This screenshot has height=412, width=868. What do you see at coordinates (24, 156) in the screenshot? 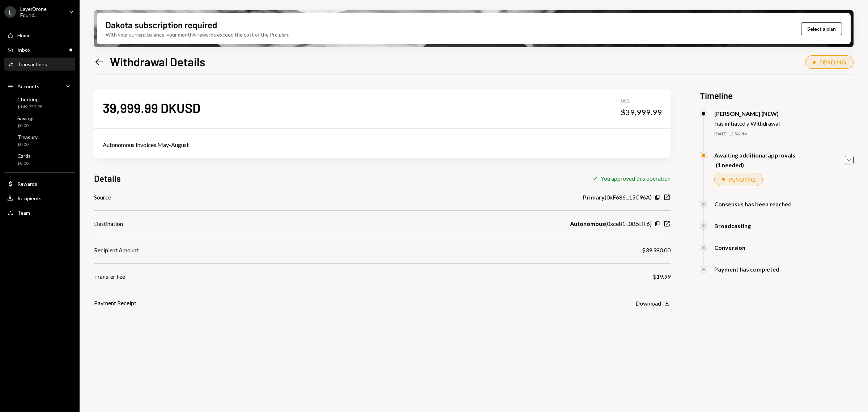
I see `div: Cards` at bounding box center [24, 156].